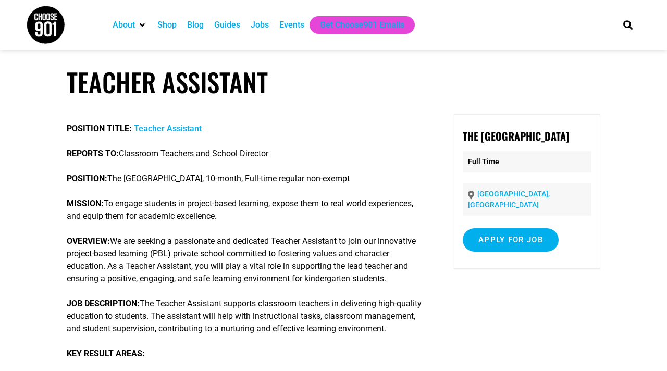  What do you see at coordinates (167, 25) in the screenshot?
I see `div: Shop` at bounding box center [167, 25].